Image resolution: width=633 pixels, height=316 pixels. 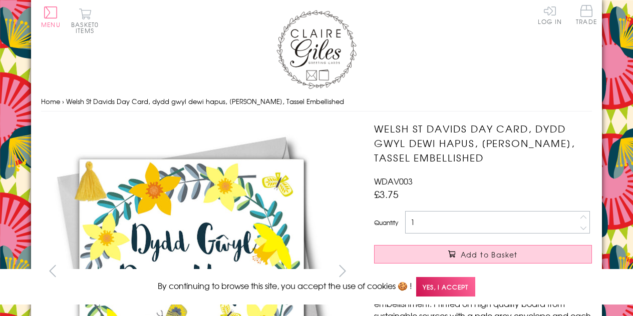 What do you see at coordinates (52, 271) in the screenshot?
I see `button: prev` at bounding box center [52, 271].